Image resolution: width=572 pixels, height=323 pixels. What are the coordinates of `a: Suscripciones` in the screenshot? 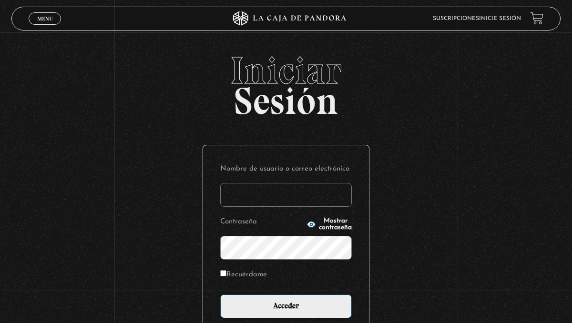 It's located at (456, 19).